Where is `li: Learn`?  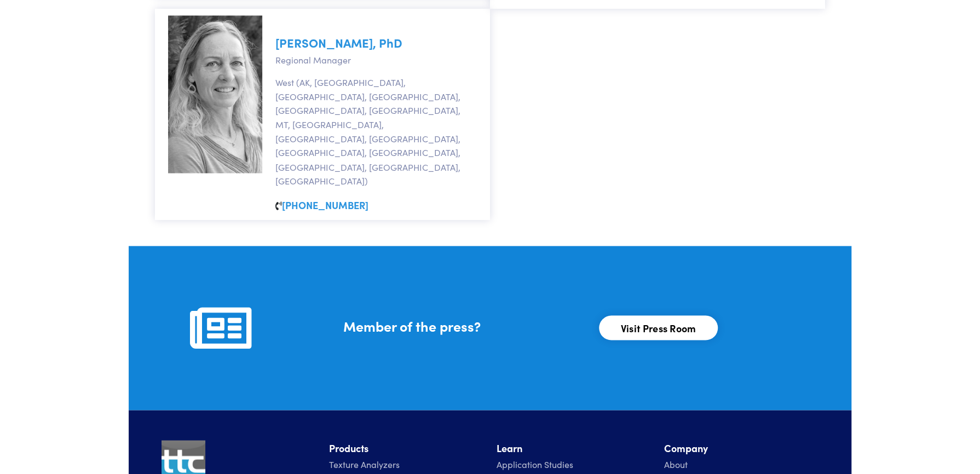 li: Learn is located at coordinates (574, 448).